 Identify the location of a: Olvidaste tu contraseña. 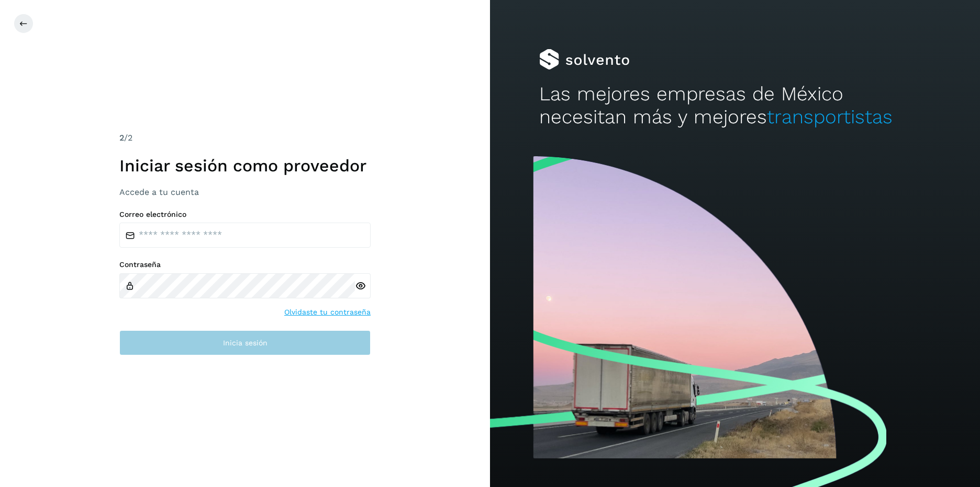
(327, 312).